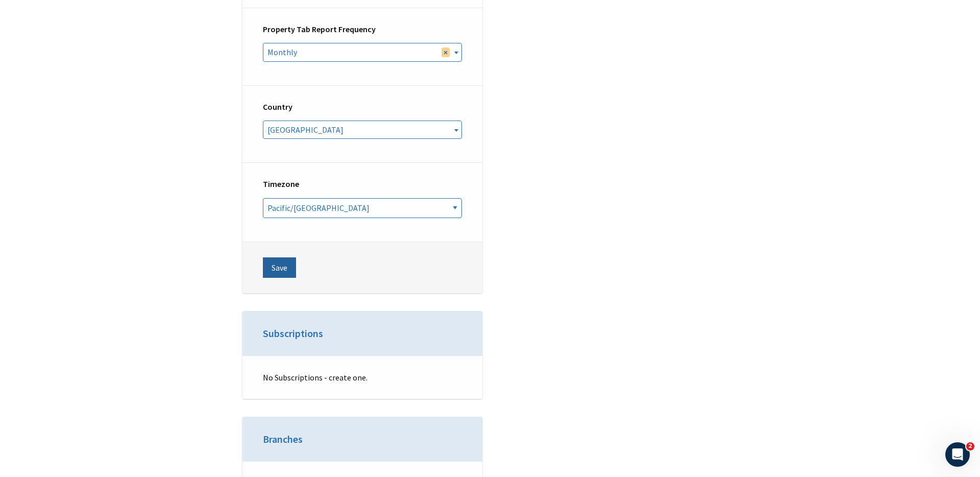 The image size is (980, 477). Describe the element at coordinates (363, 378) in the screenshot. I see `div: No Subscriptions - create one.` at that location.